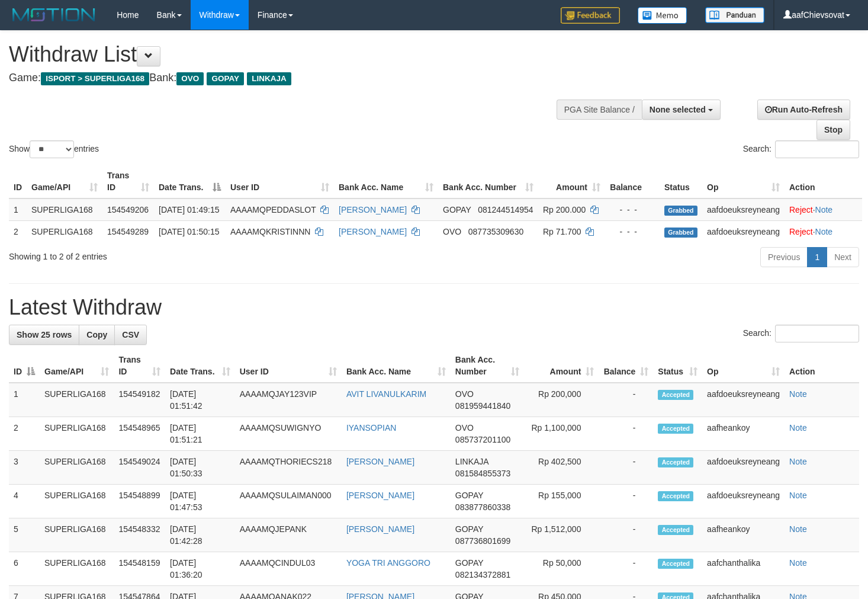 This screenshot has height=599, width=868. Describe the element at coordinates (139, 569) in the screenshot. I see `td: 154548159` at that location.